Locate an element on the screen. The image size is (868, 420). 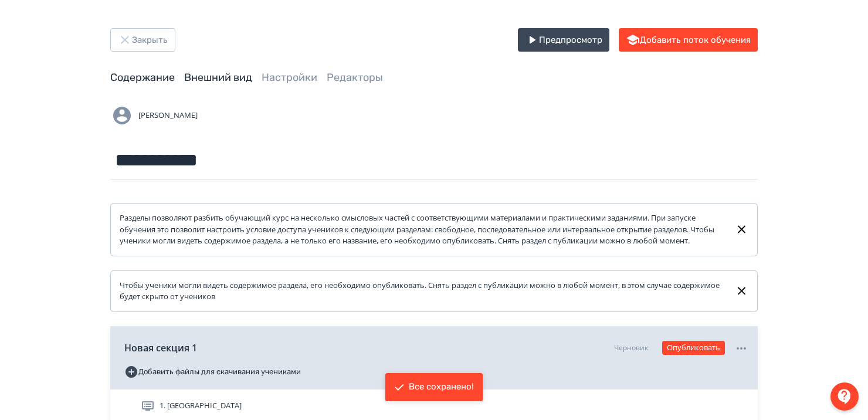
a: Редакторы is located at coordinates (355, 78).